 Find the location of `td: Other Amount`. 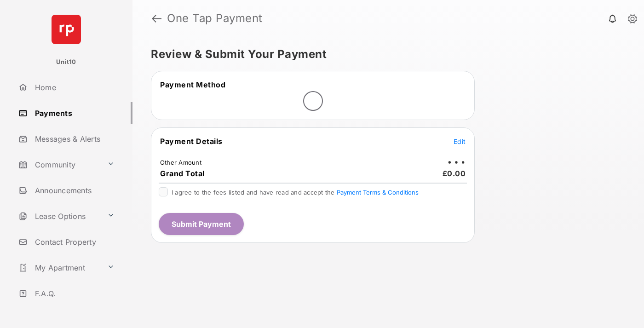

td: Other Amount is located at coordinates (181, 163).